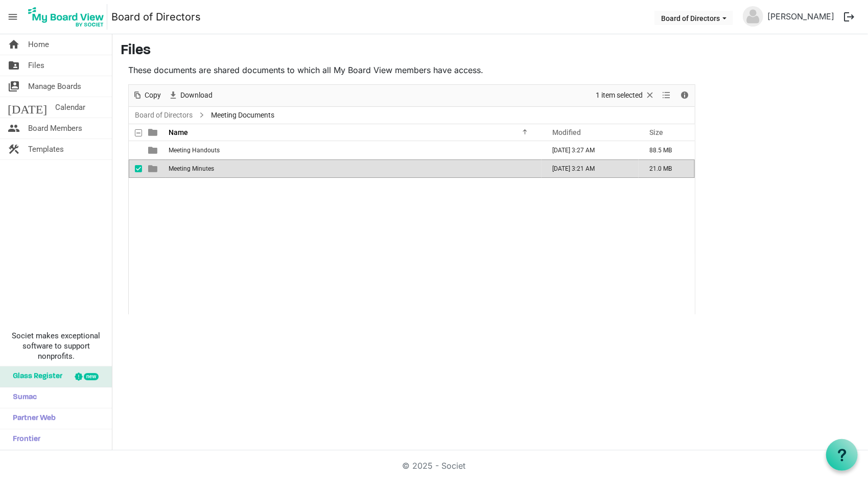 Image resolution: width=868 pixels, height=481 pixels. What do you see at coordinates (91, 376) in the screenshot?
I see `div: new` at bounding box center [91, 376].